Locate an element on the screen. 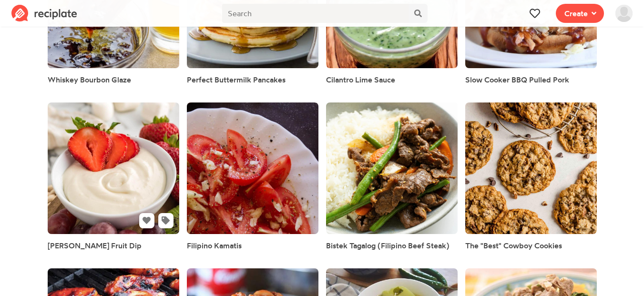 The width and height of the screenshot is (644, 296). span: Create is located at coordinates (576, 13).